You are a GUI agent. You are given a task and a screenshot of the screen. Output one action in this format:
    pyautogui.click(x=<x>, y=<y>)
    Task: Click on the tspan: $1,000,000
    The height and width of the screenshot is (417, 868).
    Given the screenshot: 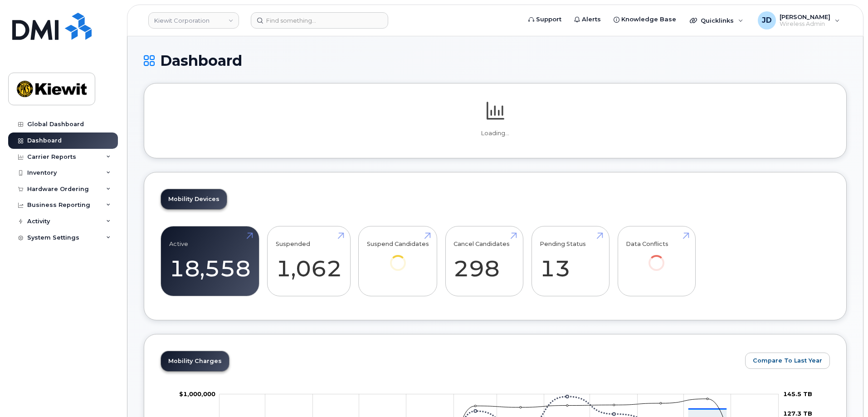 What is the action you would take?
    pyautogui.click(x=198, y=394)
    